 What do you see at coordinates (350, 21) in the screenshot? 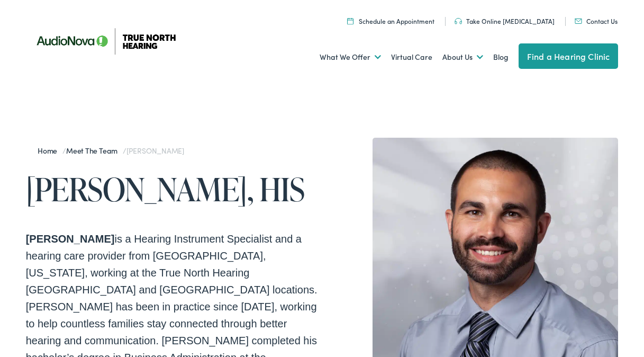
I see `img: Icon symbolizing a calendar in color code ffb348` at bounding box center [350, 21].